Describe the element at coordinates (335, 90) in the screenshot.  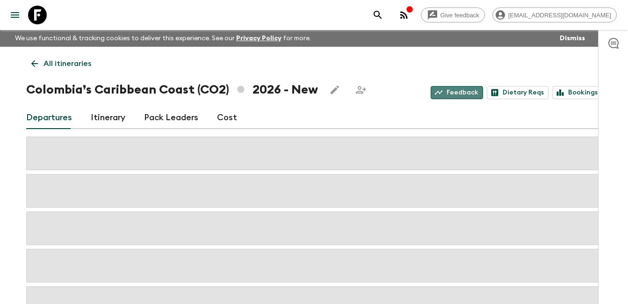
I see `button: Edit this itinerary` at that location.